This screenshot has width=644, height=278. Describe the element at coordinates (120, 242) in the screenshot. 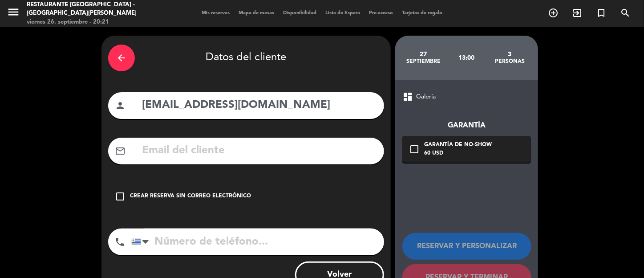

I see `i: phone` at that location.